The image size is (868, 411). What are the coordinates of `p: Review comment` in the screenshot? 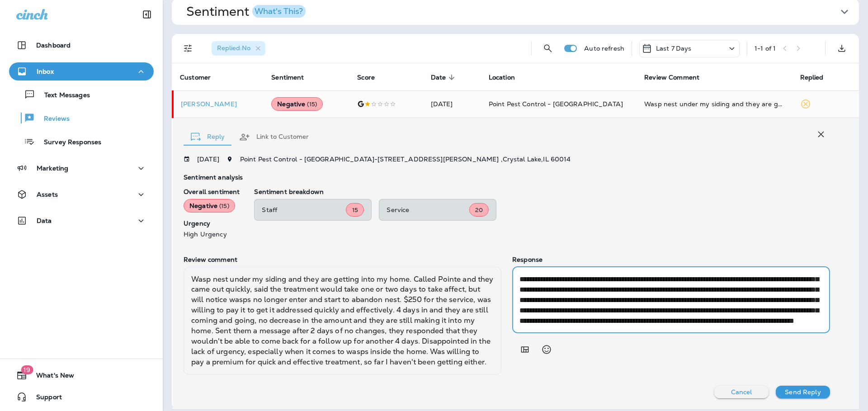 It's located at (342, 260).